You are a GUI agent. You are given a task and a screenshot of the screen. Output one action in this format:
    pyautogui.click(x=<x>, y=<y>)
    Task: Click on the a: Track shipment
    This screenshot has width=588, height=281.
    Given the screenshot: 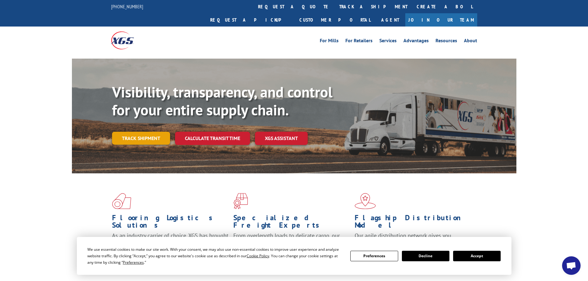 What is the action you would take?
    pyautogui.click(x=141, y=138)
    